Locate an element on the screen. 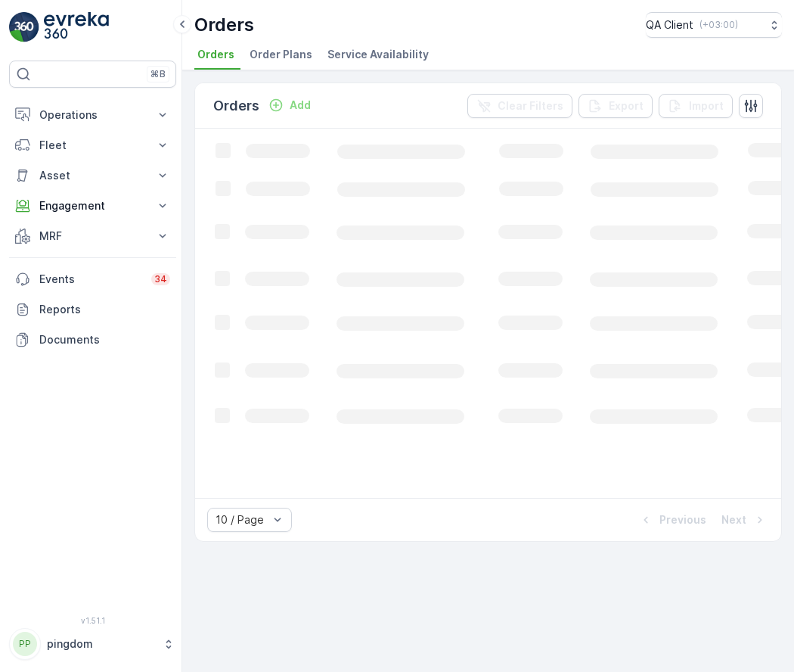 This screenshot has height=672, width=794. p: pingdom is located at coordinates (101, 644).